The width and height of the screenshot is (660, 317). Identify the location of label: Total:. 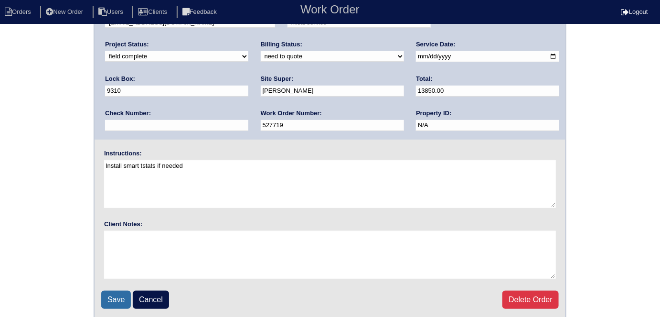
(424, 79).